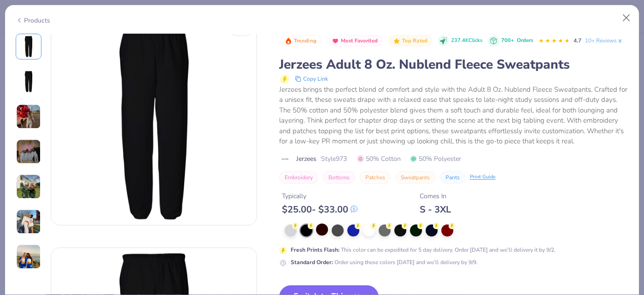 This screenshot has height=295, width=644. I want to click on div: Comes In, so click(436, 196).